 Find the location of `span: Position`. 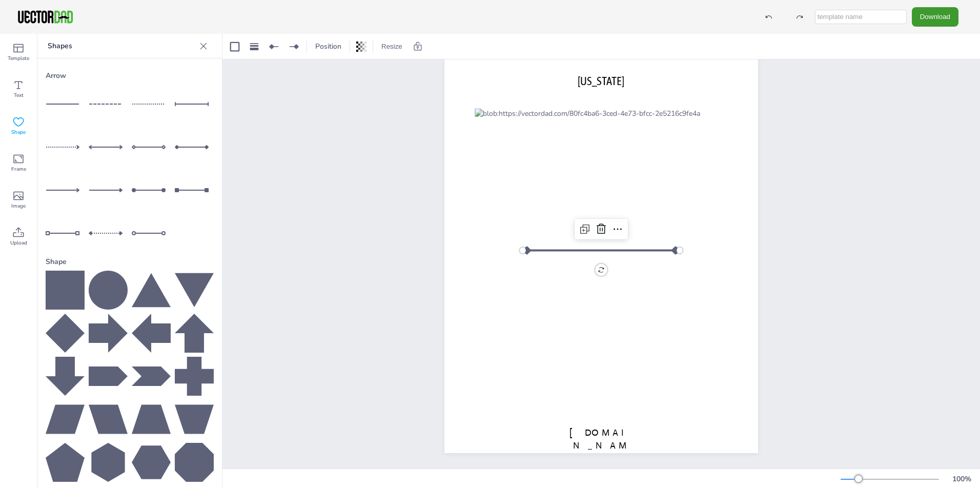

span: Position is located at coordinates (328, 46).